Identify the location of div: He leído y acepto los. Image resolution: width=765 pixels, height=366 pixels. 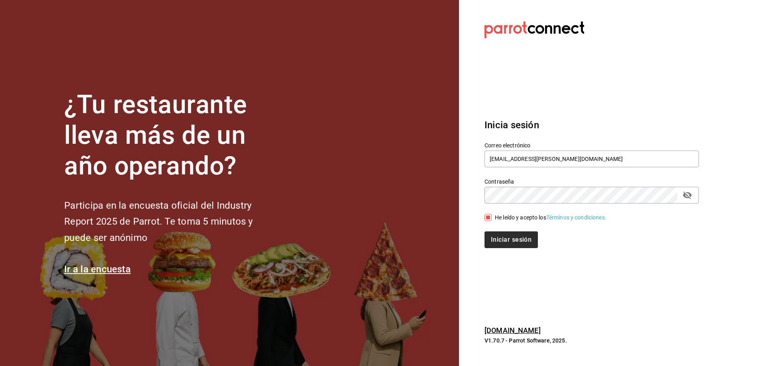
(550, 217).